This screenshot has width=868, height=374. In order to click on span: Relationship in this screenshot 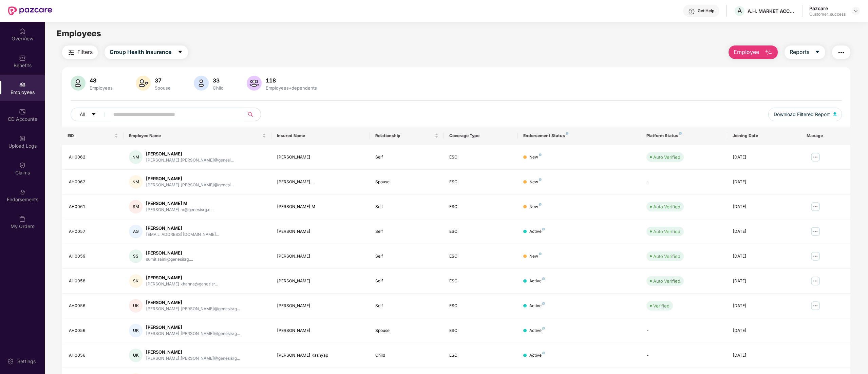, I will do `click(404, 136)`.